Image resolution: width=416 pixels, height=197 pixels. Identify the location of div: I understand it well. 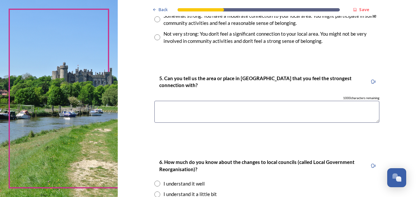
(184, 183).